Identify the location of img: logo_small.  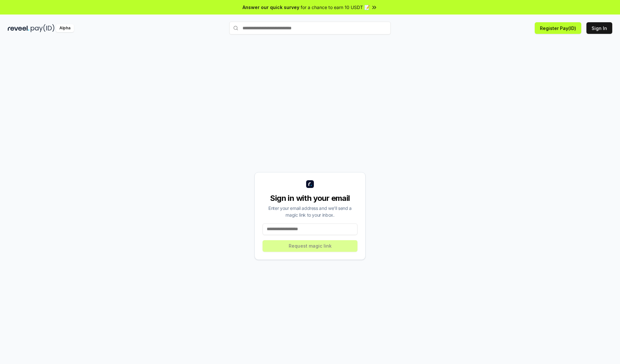
(310, 184).